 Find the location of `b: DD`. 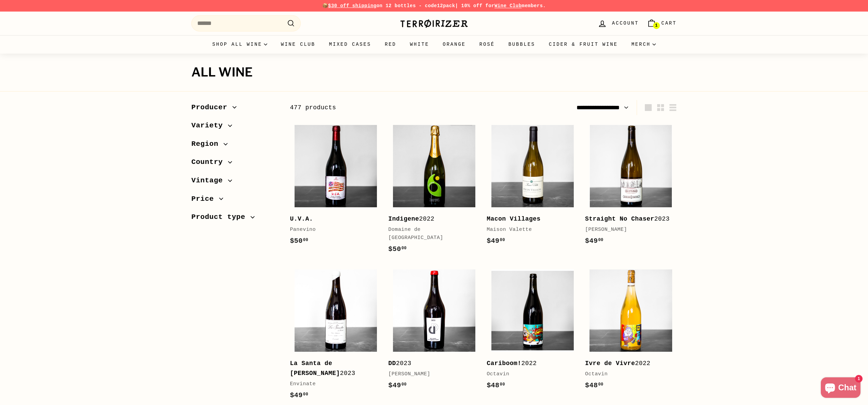

b: DD is located at coordinates (392, 364).